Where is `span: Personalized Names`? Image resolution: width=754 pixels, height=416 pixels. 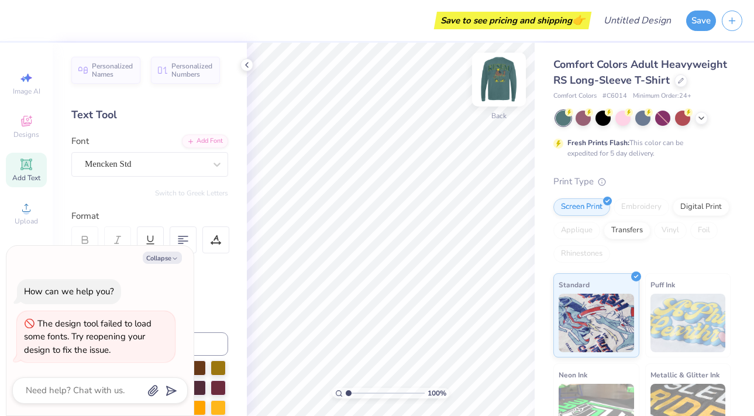
span: Personalized Names is located at coordinates (112, 70).